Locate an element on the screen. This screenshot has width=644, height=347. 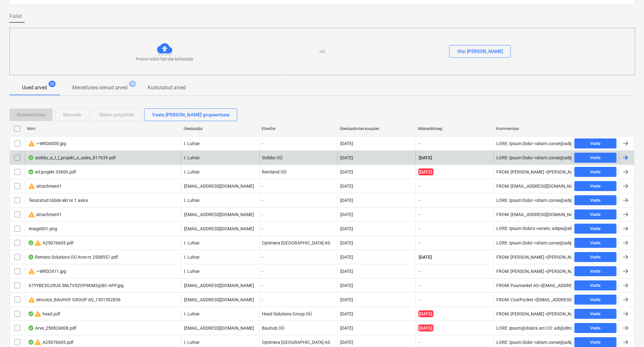
div: Ettevõte is located at coordinates (298, 129).